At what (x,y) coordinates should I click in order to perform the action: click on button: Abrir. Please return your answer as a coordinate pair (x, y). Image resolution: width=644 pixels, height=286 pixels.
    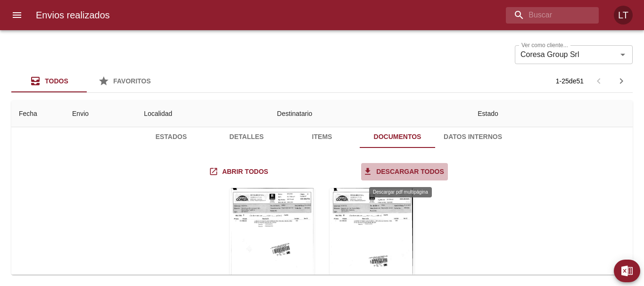
    Looking at the image, I should click on (623, 55).